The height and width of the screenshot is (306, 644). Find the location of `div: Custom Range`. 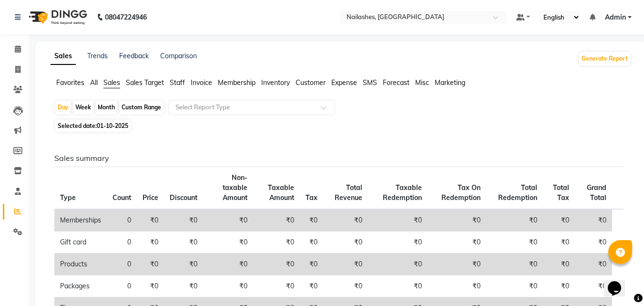

div: Custom Range is located at coordinates (141, 107).